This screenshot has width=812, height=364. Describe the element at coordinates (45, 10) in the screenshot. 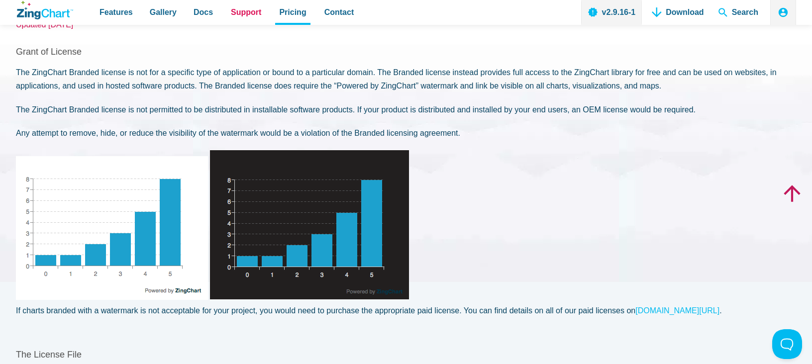

I see `a: ZingChart Logo. Click to return to the homepage` at that location.